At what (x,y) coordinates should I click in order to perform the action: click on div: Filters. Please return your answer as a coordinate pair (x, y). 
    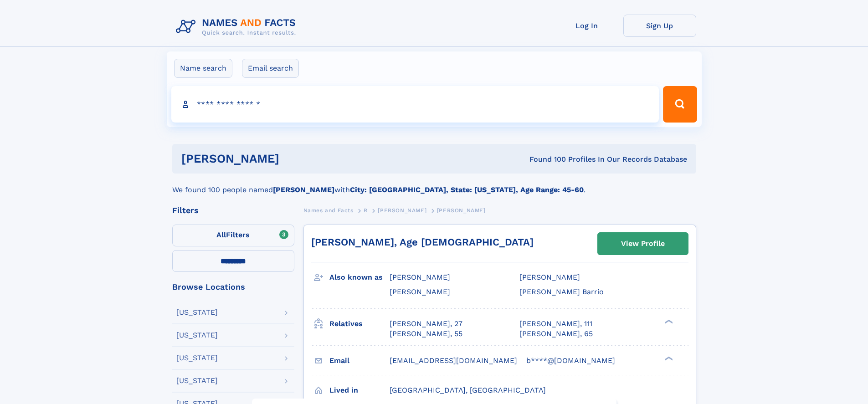
    Looking at the image, I should click on (233, 211).